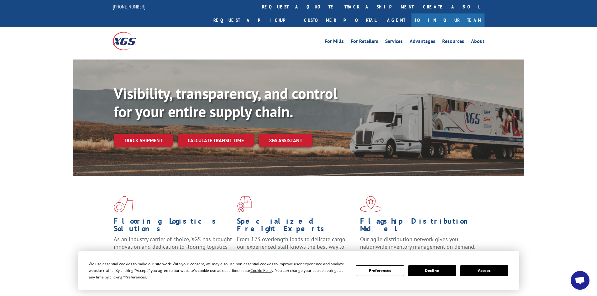  I want to click on a: About, so click(478, 42).